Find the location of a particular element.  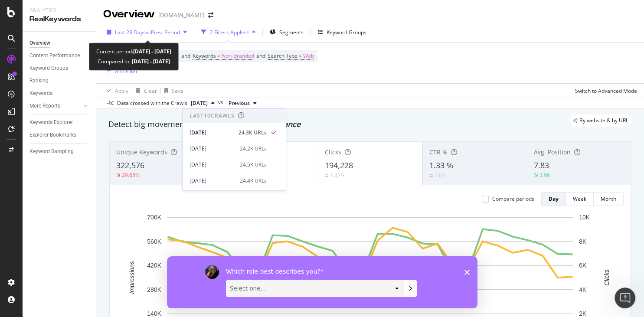

div: Save is located at coordinates (177, 91).